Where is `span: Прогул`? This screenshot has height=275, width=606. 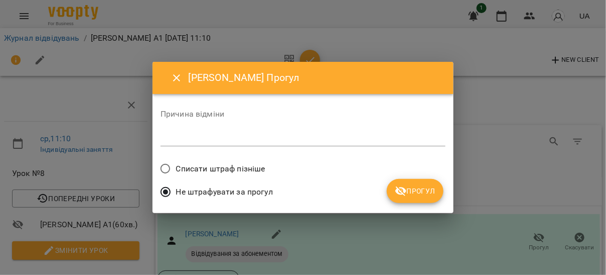 span: Прогул is located at coordinates (415, 191).